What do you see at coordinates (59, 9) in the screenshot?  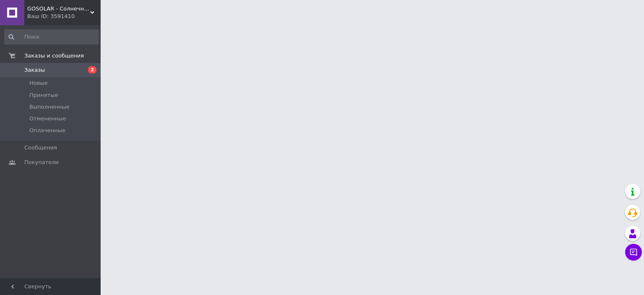 I see `span: GOSOLAR - Солнечные электростанции` at bounding box center [59, 9].